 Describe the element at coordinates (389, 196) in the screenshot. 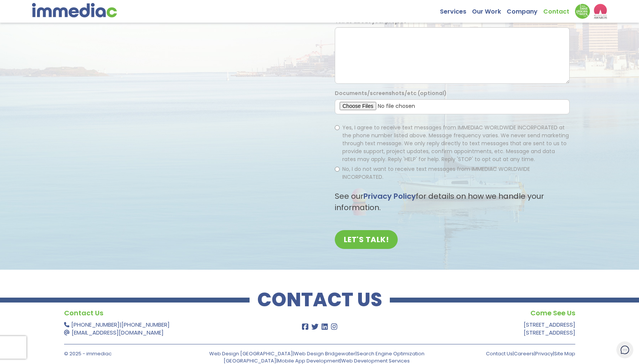

I see `a: Privacy Policy` at that location.